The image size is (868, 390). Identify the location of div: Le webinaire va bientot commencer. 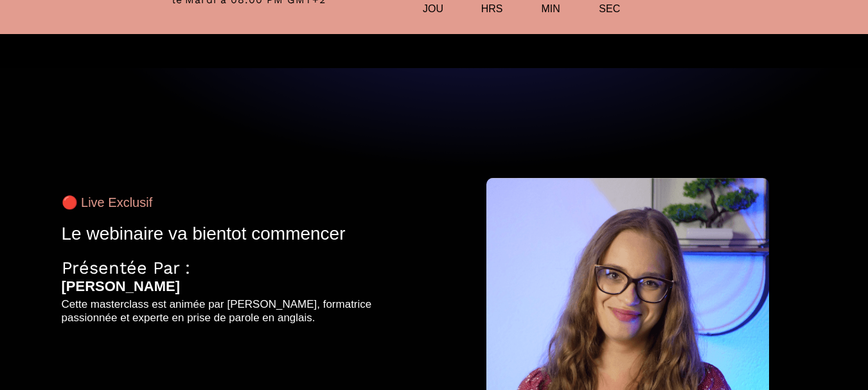
(241, 234).